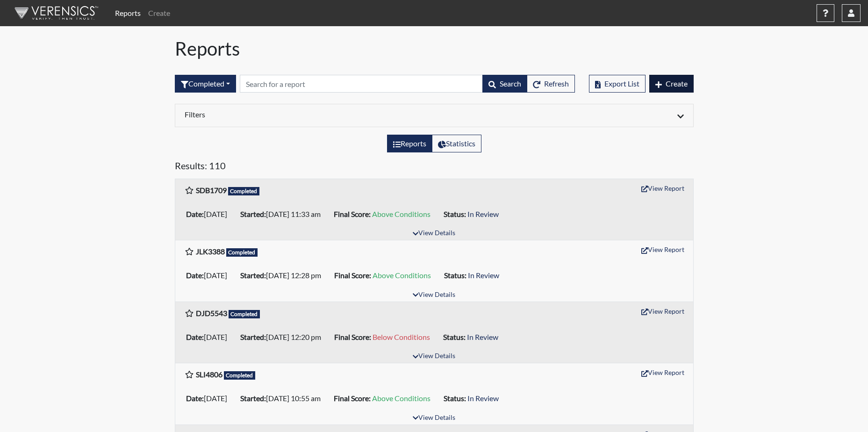 The height and width of the screenshot is (432, 868). I want to click on h5: Results: 110, so click(434, 168).